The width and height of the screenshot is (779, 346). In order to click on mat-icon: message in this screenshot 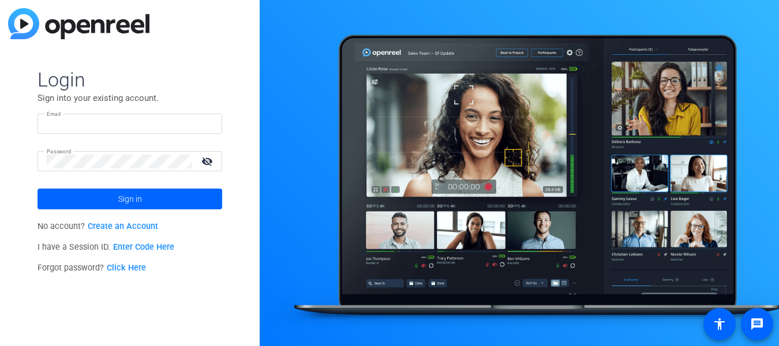, I will do `click(757, 324)`.